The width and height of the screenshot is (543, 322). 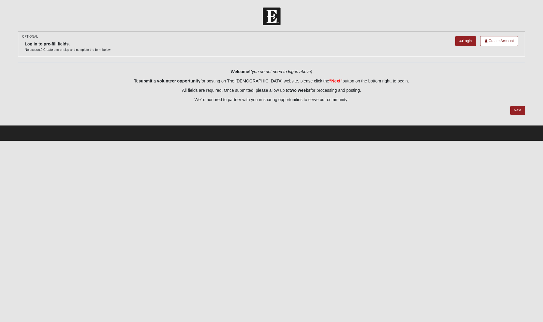 What do you see at coordinates (272, 16) in the screenshot?
I see `img: Church of Eleven22 Logo` at bounding box center [272, 16].